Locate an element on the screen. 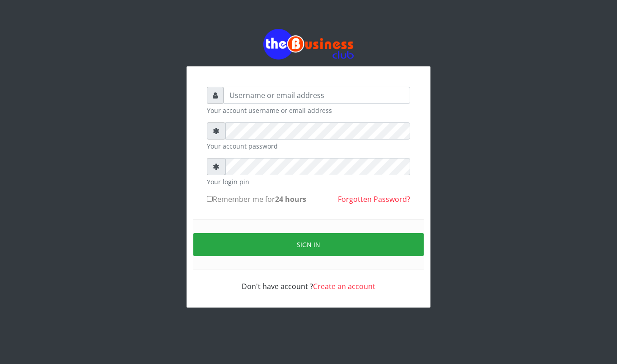 This screenshot has height=364, width=617. button: Sign in is located at coordinates (308, 244).